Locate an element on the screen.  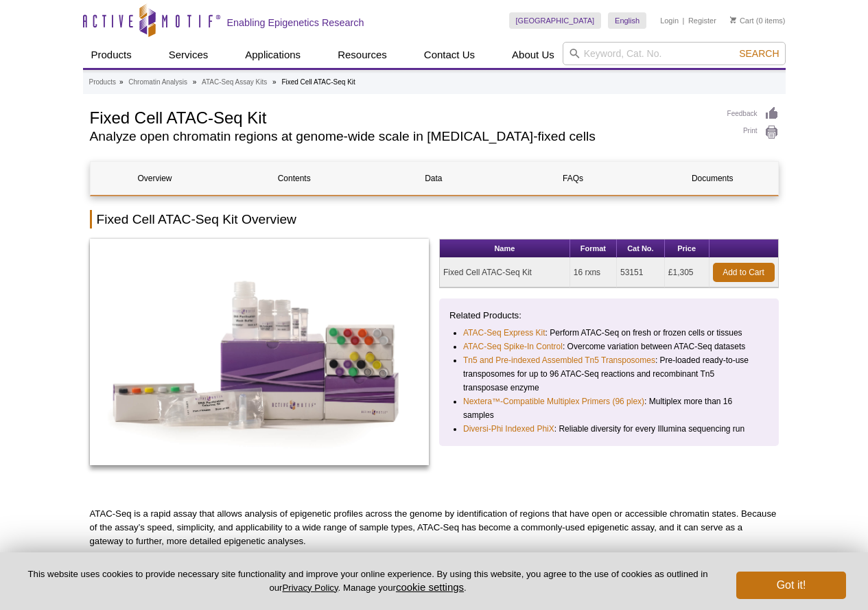
a: Feedback is located at coordinates (752, 114).